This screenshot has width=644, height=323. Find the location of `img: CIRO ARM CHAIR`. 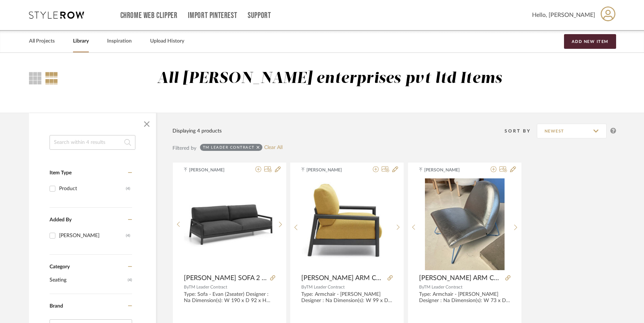

img: CIRO ARM CHAIR is located at coordinates (465, 224).